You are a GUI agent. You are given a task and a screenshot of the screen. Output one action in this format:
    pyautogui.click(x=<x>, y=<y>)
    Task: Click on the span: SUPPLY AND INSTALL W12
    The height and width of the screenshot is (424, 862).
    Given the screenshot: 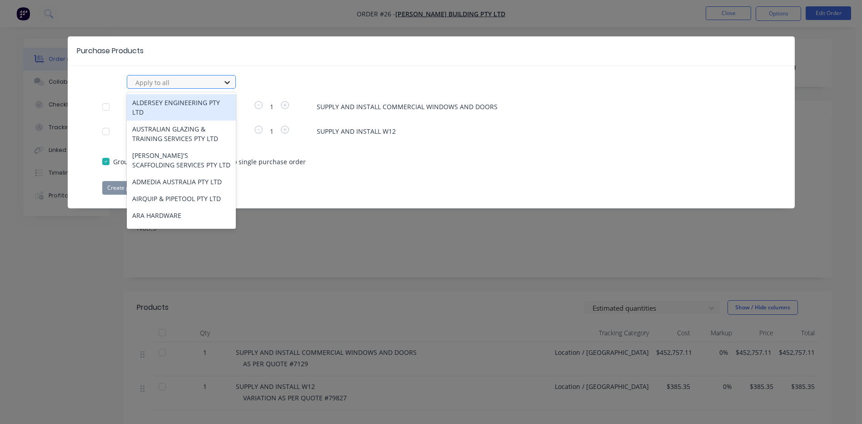 What is the action you would take?
    pyautogui.click(x=539, y=131)
    